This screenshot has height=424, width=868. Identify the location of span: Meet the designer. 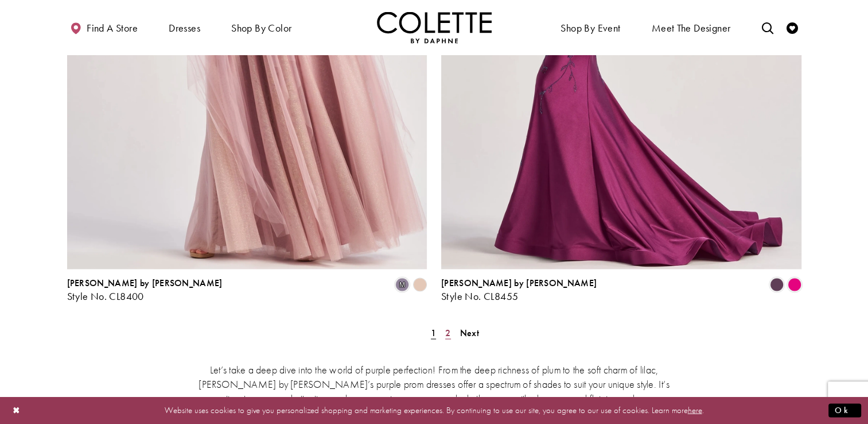
(692, 28).